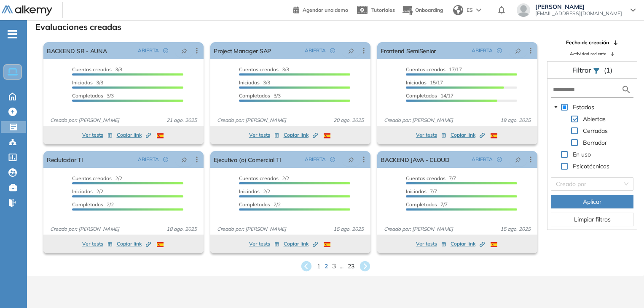 The height and width of the screenshot is (308, 644). Describe the element at coordinates (458, 10) in the screenshot. I see `img: world` at that location.